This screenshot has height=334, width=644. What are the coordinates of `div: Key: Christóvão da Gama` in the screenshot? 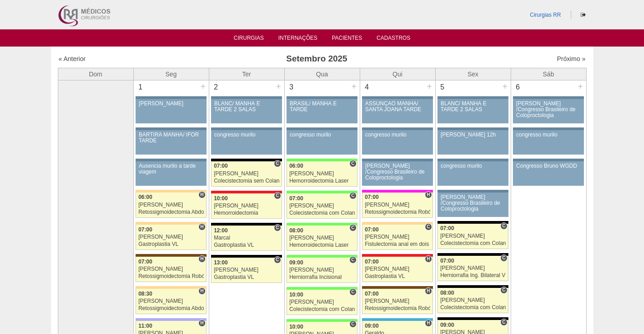 It's located at (171, 319).